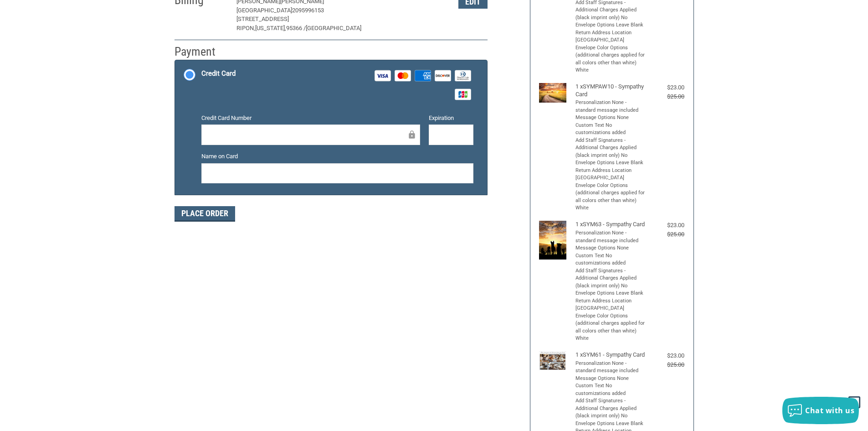 The image size is (868, 431). I want to click on button: Place Order, so click(204, 213).